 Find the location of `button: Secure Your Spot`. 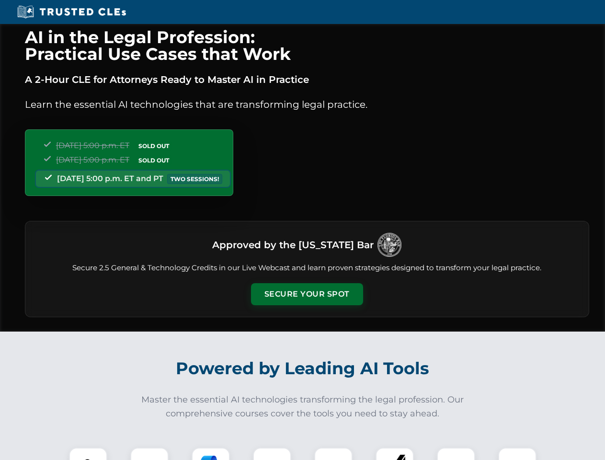

button: Secure Your Spot is located at coordinates (307, 294).